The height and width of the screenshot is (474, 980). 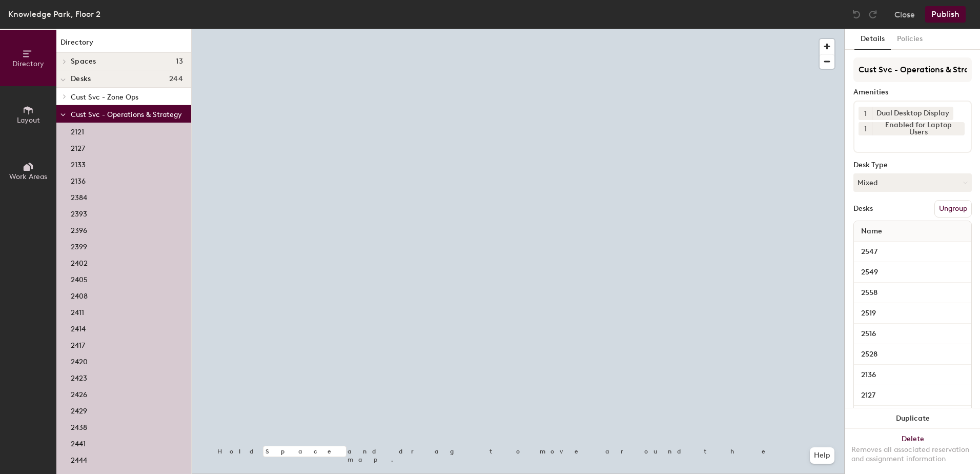 What do you see at coordinates (28, 64) in the screenshot?
I see `span: Directory` at bounding box center [28, 64].